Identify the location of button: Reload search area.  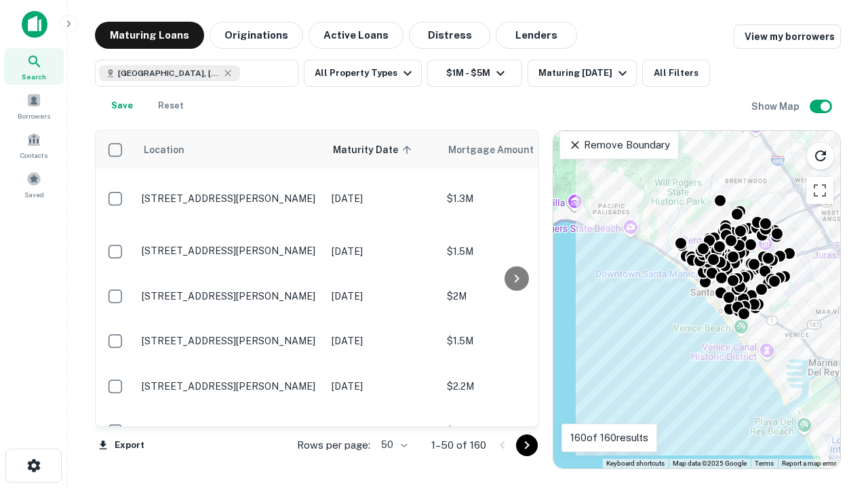
(821, 156).